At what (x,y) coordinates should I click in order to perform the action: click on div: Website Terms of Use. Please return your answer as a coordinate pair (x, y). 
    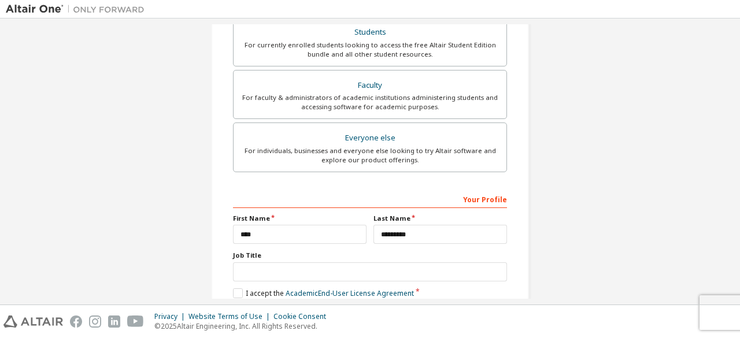
    Looking at the image, I should click on (231, 317).